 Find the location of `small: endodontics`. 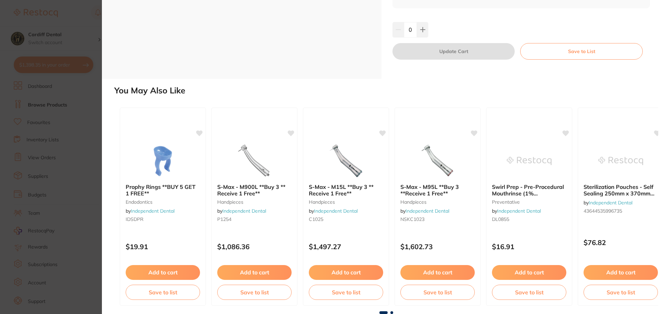

small: endodontics is located at coordinates (163, 202).